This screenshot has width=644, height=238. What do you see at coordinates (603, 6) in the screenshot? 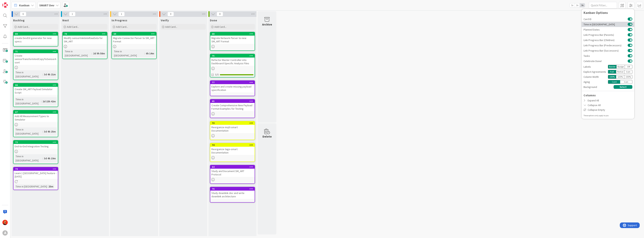
I see `input: Quick Filter...` at bounding box center [603, 6].